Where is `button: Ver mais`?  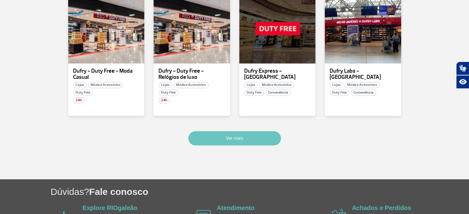 button: Ver mais is located at coordinates (235, 138).